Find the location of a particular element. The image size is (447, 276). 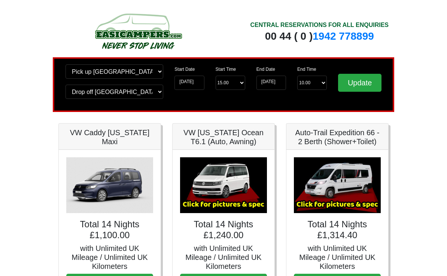

a: 1942 778899 is located at coordinates (343, 36).